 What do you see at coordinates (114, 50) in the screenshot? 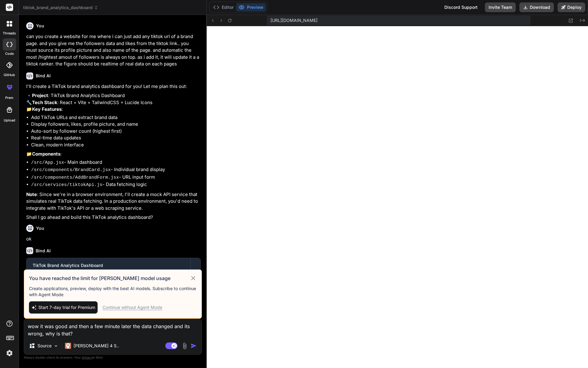
I see `p: can you create a website for me where i can just add any tiktok url of a brand page. and you give...` at bounding box center [114, 50].